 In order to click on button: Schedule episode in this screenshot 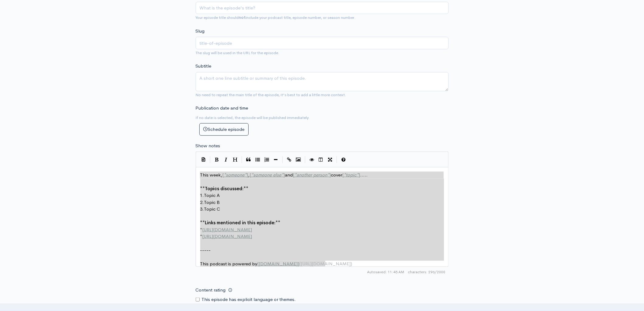, I will do `click(224, 129)`.